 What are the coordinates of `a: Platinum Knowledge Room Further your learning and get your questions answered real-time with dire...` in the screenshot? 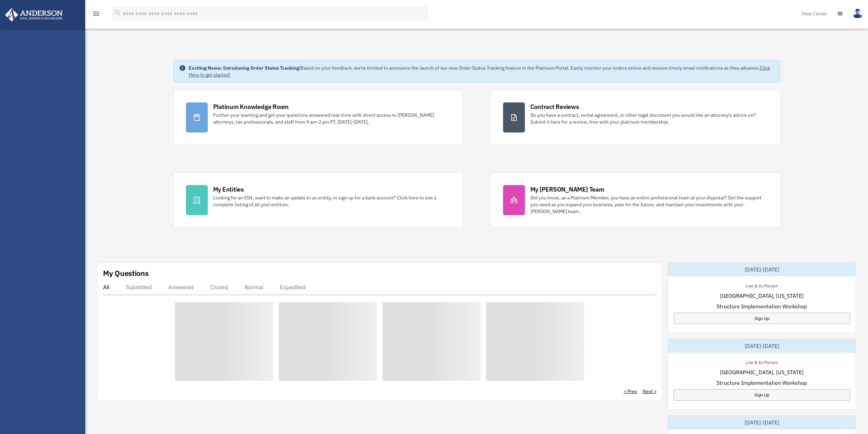 It's located at (318, 117).